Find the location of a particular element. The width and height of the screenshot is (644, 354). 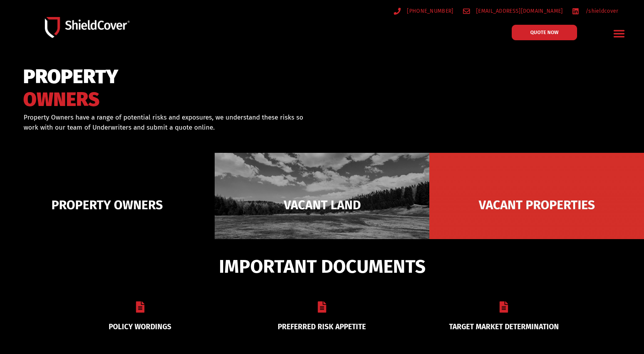

img: Shield-Cover-Underwriting-Australia-logo-full is located at coordinates (87, 27).